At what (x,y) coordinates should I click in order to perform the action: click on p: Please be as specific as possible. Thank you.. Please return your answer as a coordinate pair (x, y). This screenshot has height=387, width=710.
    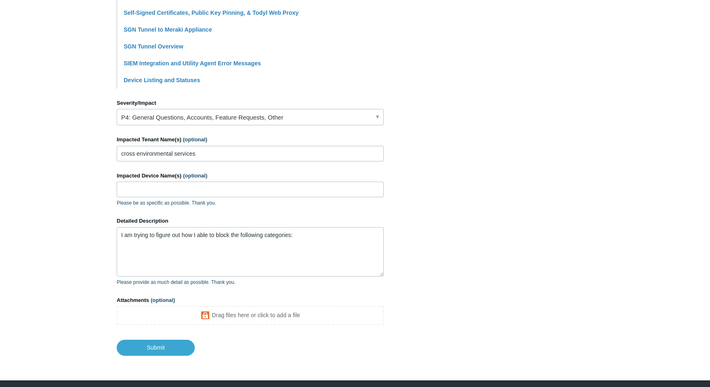
    Looking at the image, I should click on (250, 203).